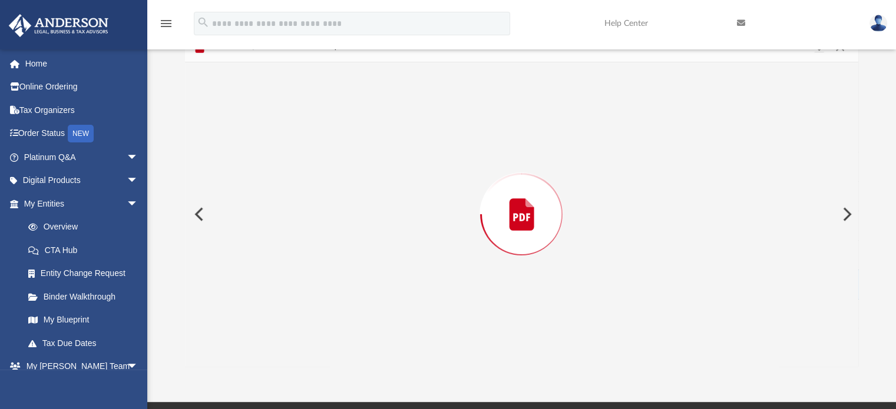  What do you see at coordinates (522, 199) in the screenshot?
I see `div: Preview` at bounding box center [522, 199].